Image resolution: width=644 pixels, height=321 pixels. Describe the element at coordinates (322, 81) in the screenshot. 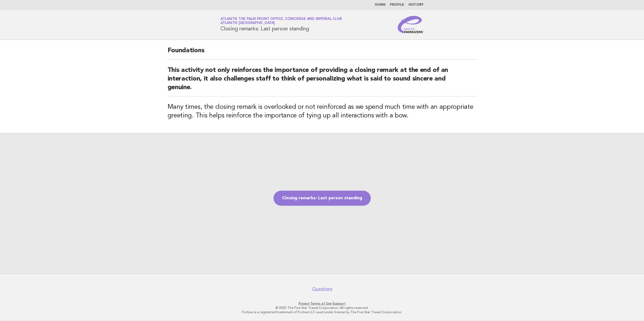

I see `h2: This activity not only reinforces the importance of providing a closing remark at the end of an i...` at that location.